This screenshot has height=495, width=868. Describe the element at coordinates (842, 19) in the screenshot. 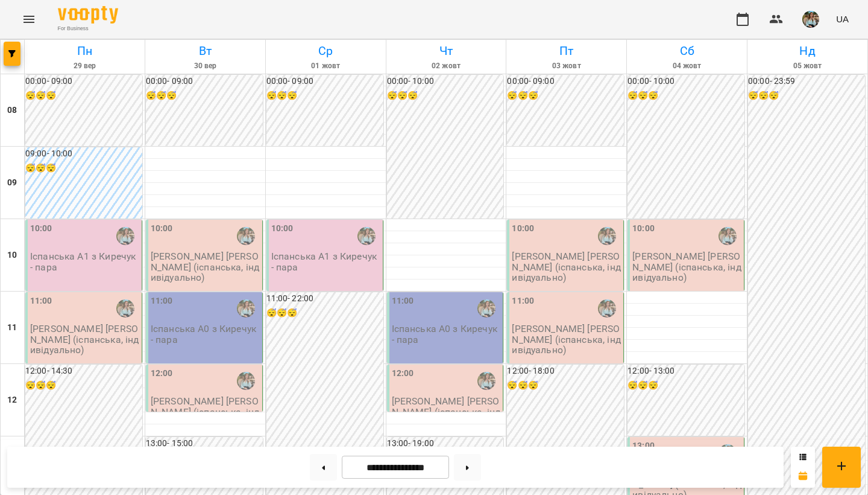

I see `button: UA` at that location.